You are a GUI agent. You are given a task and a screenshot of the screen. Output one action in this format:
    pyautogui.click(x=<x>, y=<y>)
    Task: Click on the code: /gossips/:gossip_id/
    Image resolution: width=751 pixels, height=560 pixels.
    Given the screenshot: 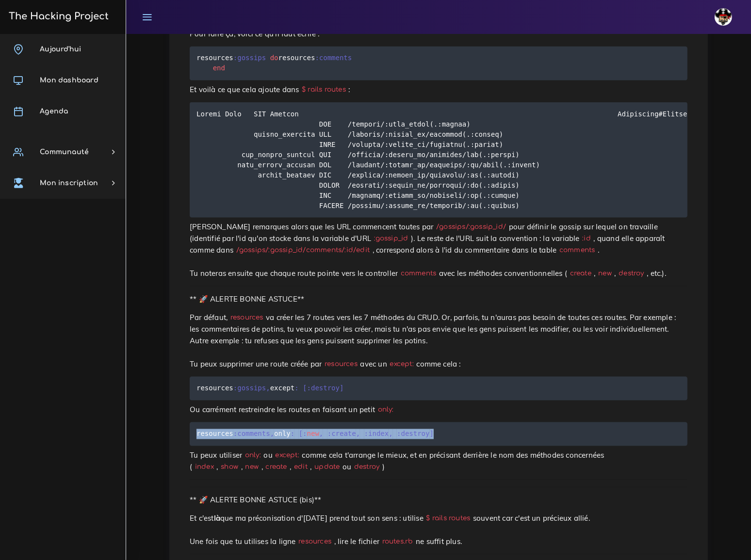 What is the action you would take?
    pyautogui.click(x=471, y=226)
    